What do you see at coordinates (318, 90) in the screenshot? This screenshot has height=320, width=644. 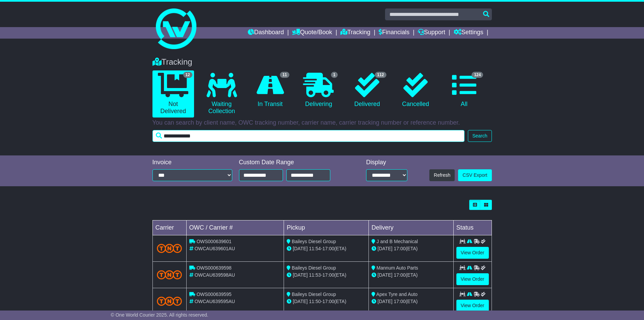 I see `a: 1 Delivering` at bounding box center [318, 90].